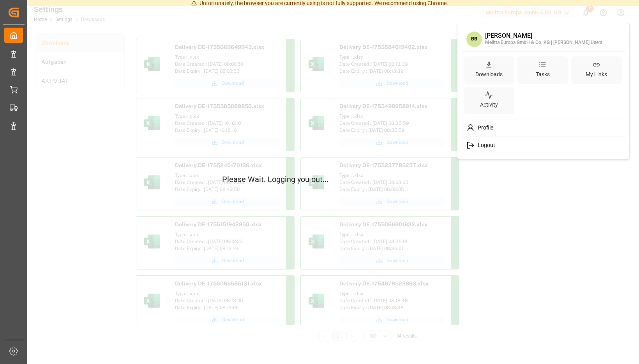  What do you see at coordinates (474, 39) in the screenshot?
I see `span: BB` at bounding box center [474, 39].